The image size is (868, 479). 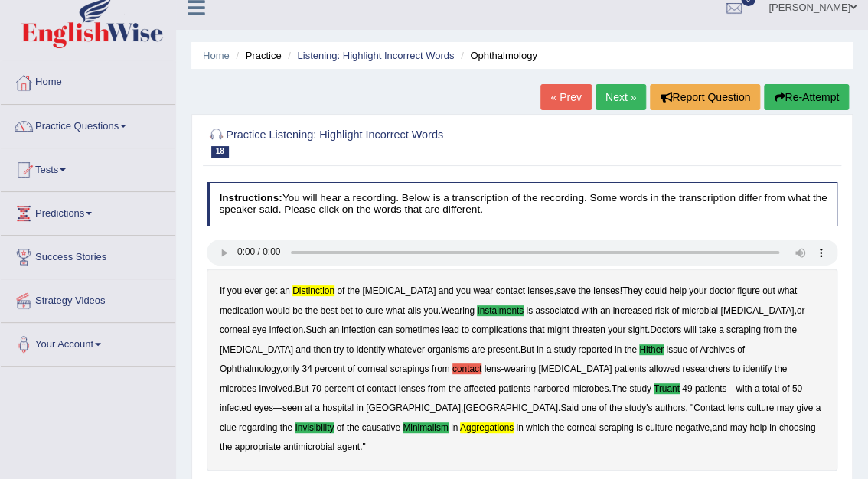 What do you see at coordinates (301, 389) in the screenshot?
I see `b: But` at bounding box center [301, 389].